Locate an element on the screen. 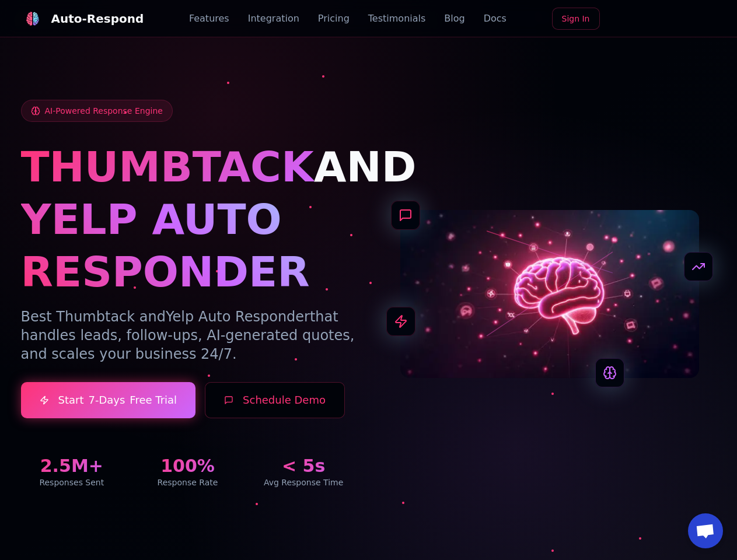  a: Sign In is located at coordinates (576, 19).